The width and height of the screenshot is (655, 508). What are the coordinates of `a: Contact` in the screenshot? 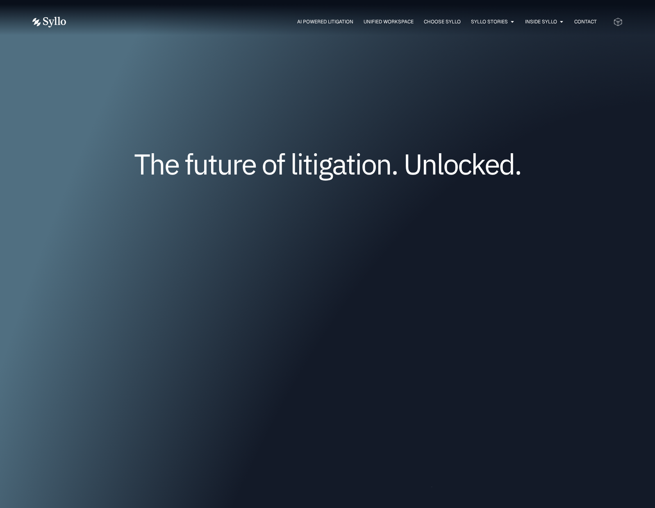 It's located at (585, 22).